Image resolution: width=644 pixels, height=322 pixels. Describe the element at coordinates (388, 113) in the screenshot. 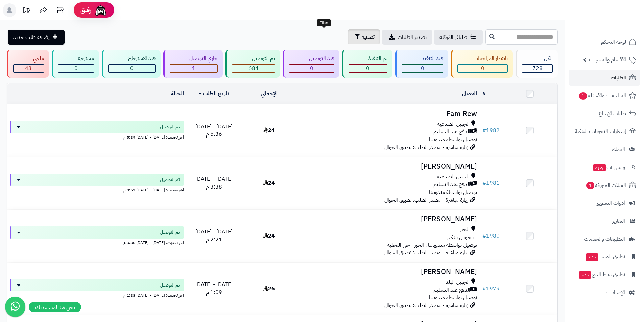

I see `h3: Fam Rew` at that location.